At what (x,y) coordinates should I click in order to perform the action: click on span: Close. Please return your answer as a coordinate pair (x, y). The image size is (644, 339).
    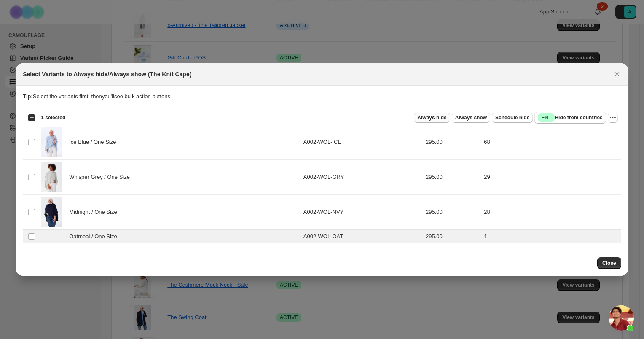
    Looking at the image, I should click on (609, 263).